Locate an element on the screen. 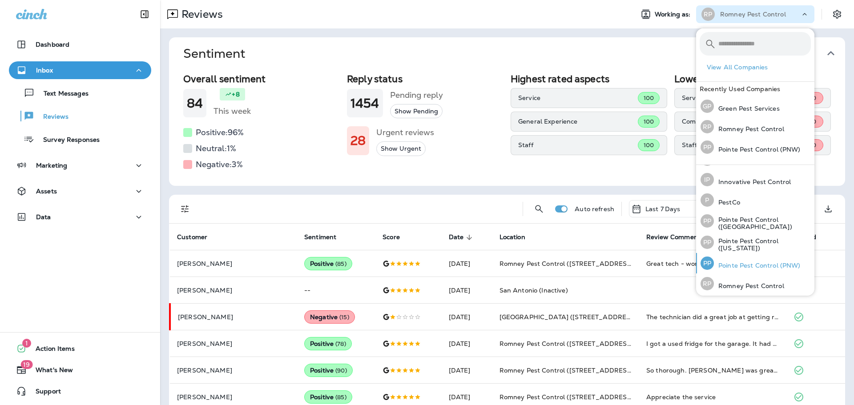 The width and height of the screenshot is (854, 405). div: Great tech - wonderful service - no bugs. is located at coordinates (712, 264).